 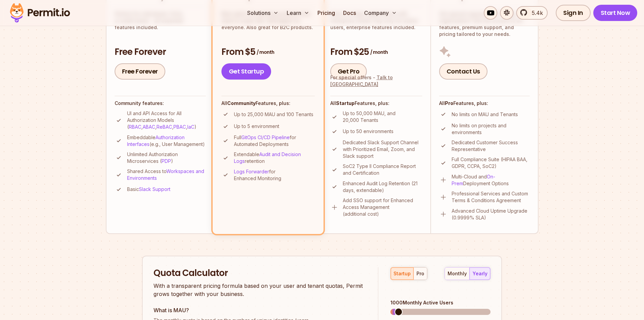 What do you see at coordinates (382, 117) in the screenshot?
I see `p: Up to 50,000 MAU, and 20,000 Tenants` at bounding box center [382, 117].